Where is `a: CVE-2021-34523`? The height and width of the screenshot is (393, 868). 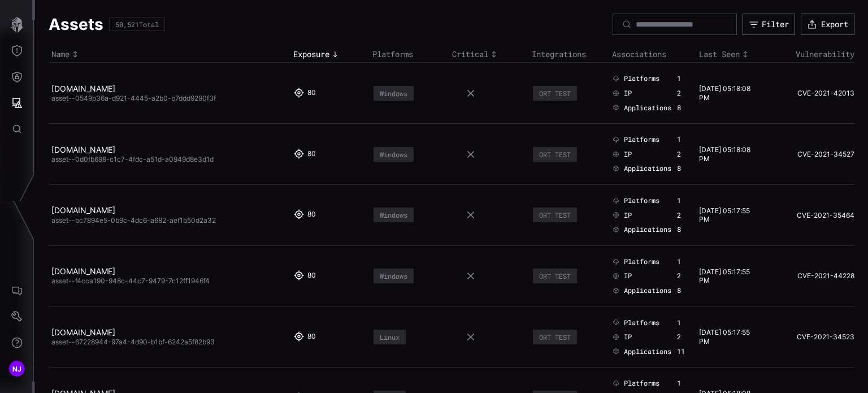 a: CVE-2021-34523 is located at coordinates (816, 337).